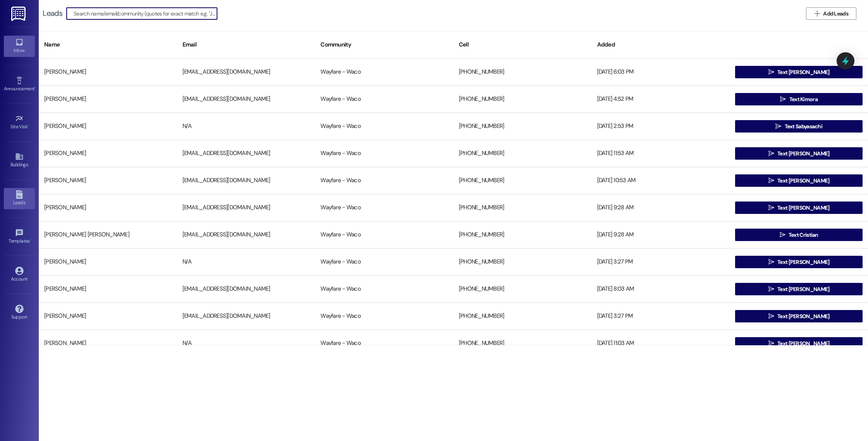 Image resolution: width=868 pixels, height=441 pixels. What do you see at coordinates (799, 127) in the screenshot?
I see `button: Text Sabyasachi` at bounding box center [799, 127].